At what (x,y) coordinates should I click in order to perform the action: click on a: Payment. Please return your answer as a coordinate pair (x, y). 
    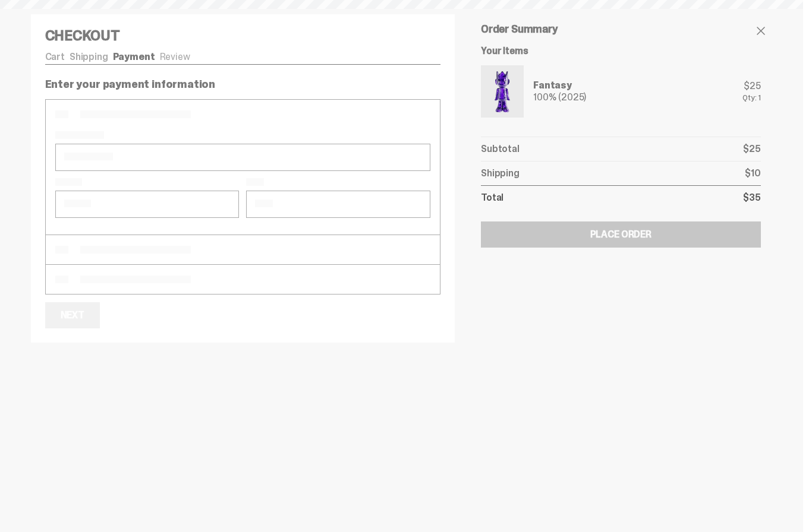
    Looking at the image, I should click on (134, 56).